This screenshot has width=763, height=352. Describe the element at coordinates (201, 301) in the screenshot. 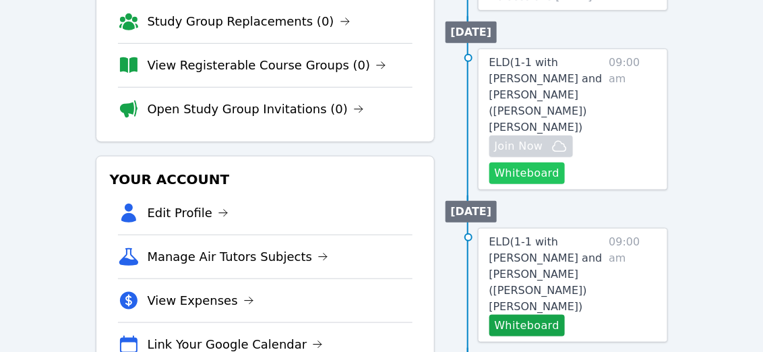

I see `a: View Expenses` at that location.